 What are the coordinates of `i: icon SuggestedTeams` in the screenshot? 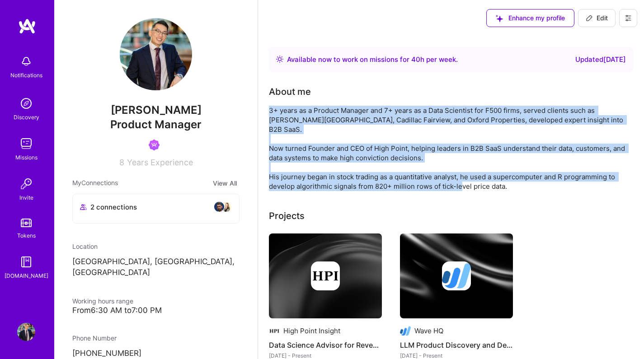 It's located at (499, 19).